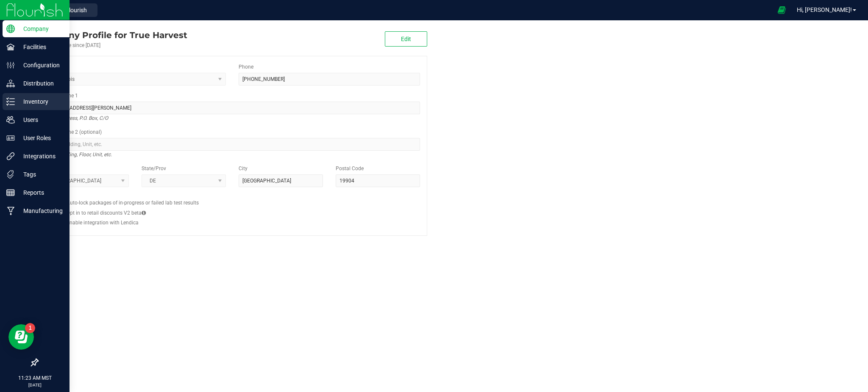  Describe the element at coordinates (132, 203) in the screenshot. I see `label: Auto-lock packages of in-progress or failed lab test results` at that location.